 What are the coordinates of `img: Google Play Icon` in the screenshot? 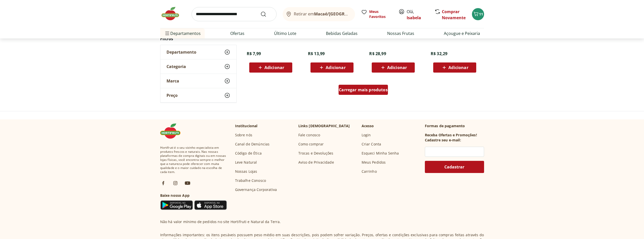 It's located at (176, 205).